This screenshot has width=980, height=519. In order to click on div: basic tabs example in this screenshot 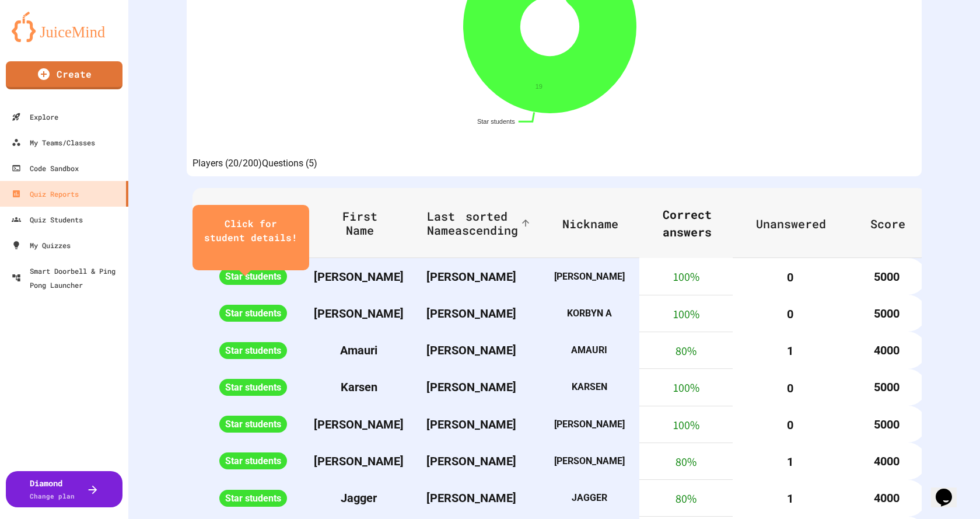, I will do `click(255, 164)`.